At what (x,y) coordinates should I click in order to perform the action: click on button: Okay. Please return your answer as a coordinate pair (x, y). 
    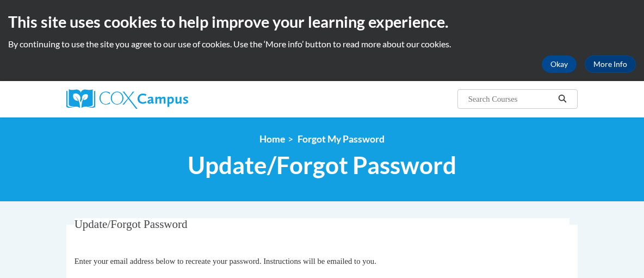
    Looking at the image, I should click on (559, 64).